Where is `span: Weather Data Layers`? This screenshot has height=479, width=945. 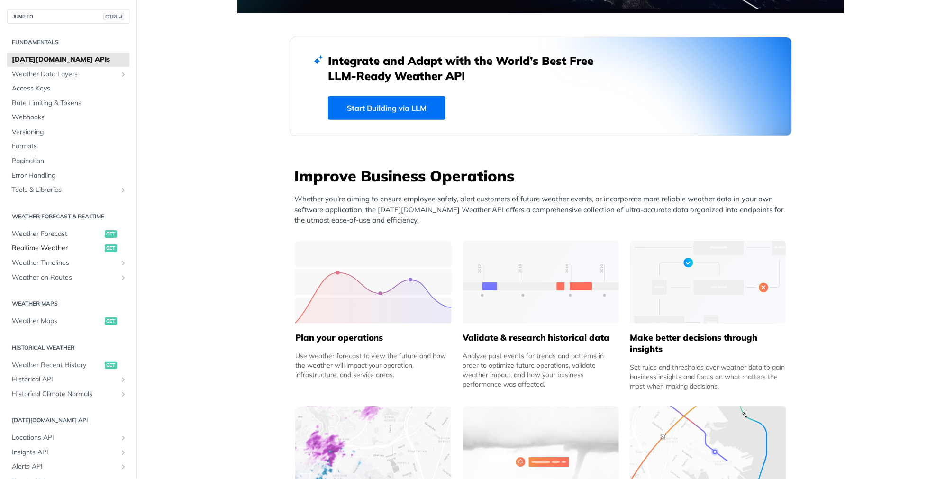 span: Weather Data Layers is located at coordinates (64, 74).